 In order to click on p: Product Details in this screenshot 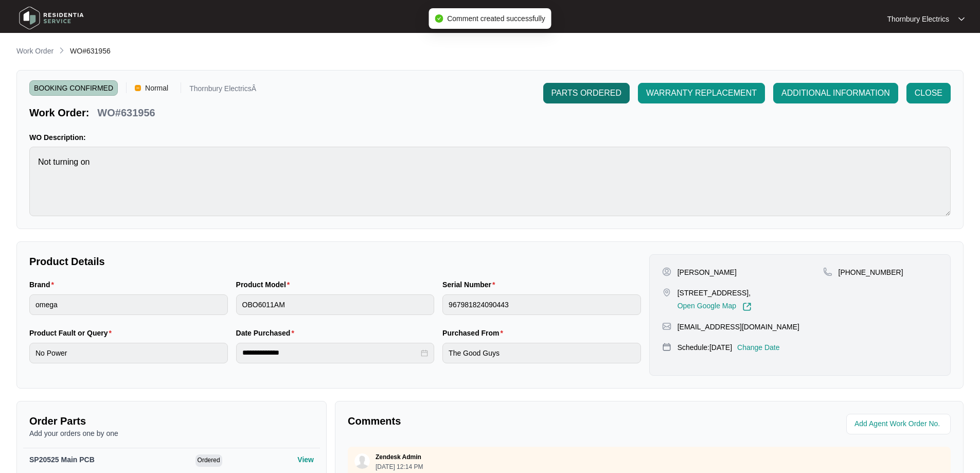, I will do `click(335, 262)`.